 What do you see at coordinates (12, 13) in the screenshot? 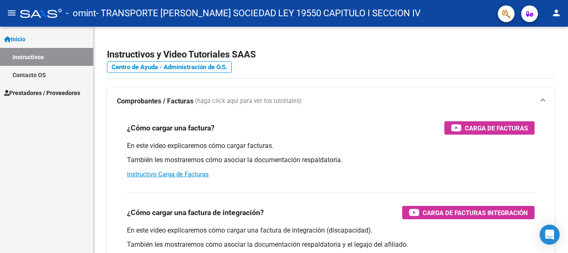
I see `mat-icon: menu` at bounding box center [12, 13].